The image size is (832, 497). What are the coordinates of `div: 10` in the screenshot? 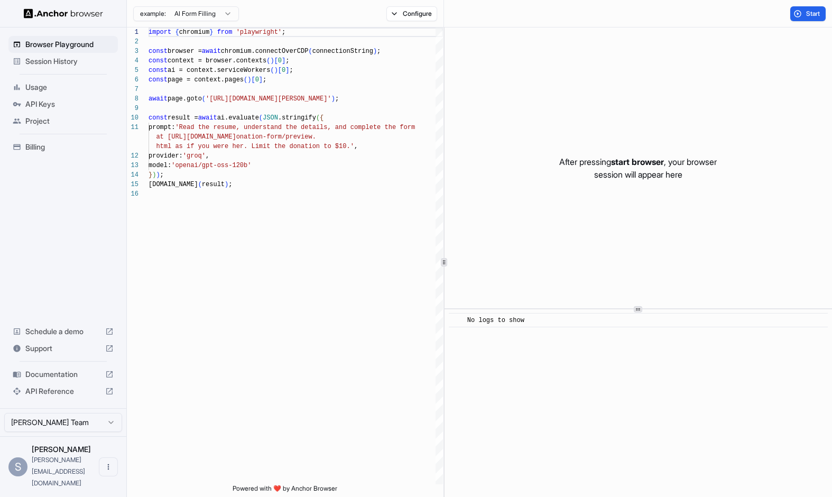 It's located at (133, 118).